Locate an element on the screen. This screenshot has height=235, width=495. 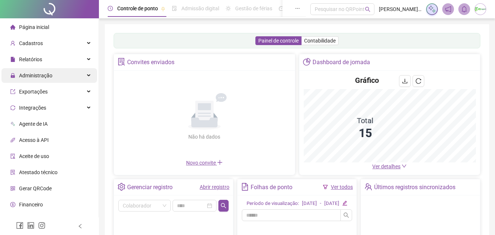
span: api is located at coordinates (13, 140).